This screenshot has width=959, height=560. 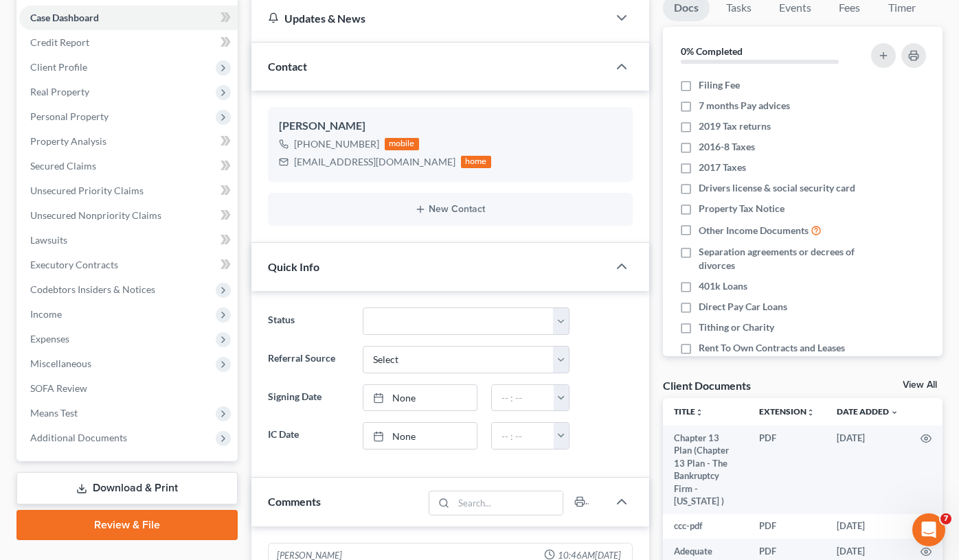 I want to click on span: 2016-8 Taxes, so click(x=727, y=147).